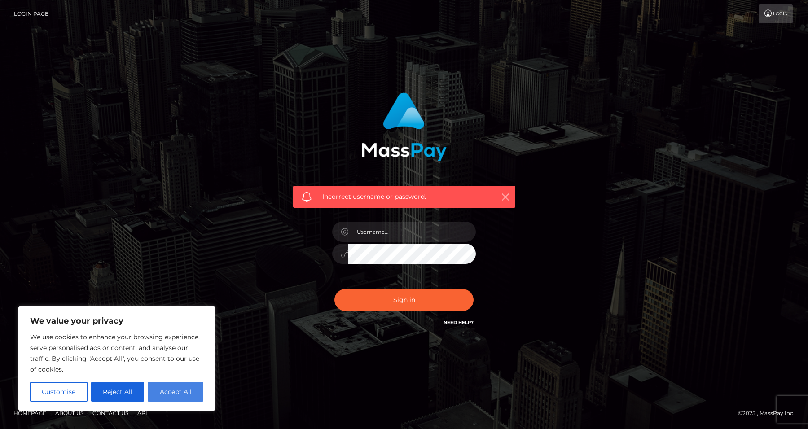 Image resolution: width=808 pixels, height=429 pixels. Describe the element at coordinates (59, 392) in the screenshot. I see `button: Customise` at that location.